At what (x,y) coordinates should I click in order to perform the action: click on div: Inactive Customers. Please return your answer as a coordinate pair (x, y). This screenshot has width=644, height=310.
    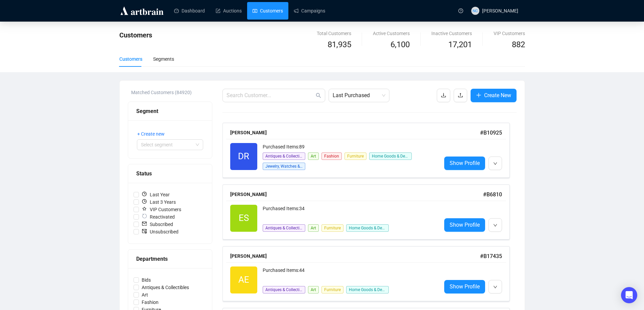
    Looking at the image, I should click on (451, 33).